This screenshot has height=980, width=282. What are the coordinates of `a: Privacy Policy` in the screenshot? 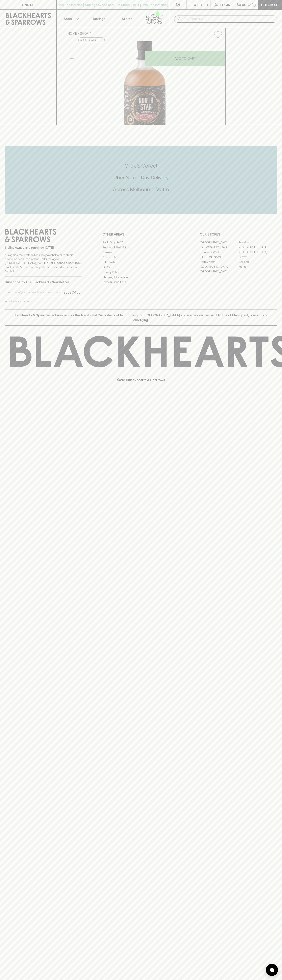 It's located at (141, 272).